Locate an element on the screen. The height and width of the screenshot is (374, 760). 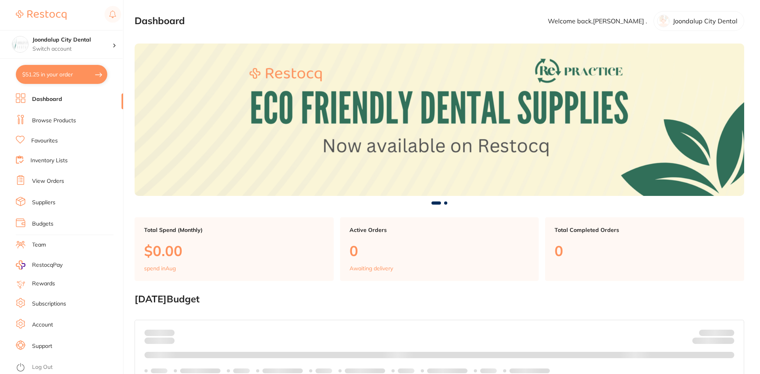
a: Team is located at coordinates (39, 245).